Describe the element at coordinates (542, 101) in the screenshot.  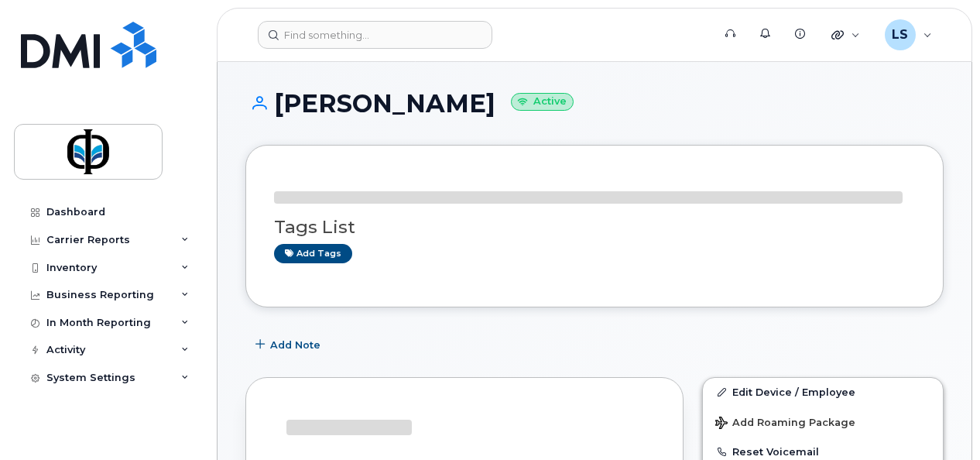
I see `small: Active` at that location.